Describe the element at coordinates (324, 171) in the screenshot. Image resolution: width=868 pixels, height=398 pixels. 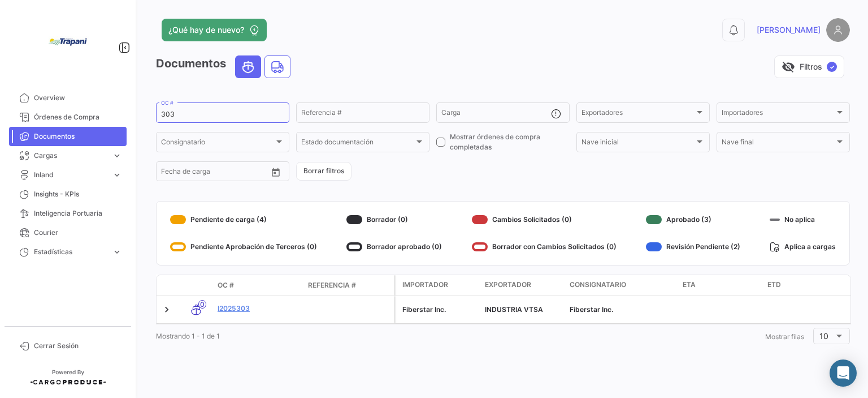
I see `button: Borrar filtros` at that location.